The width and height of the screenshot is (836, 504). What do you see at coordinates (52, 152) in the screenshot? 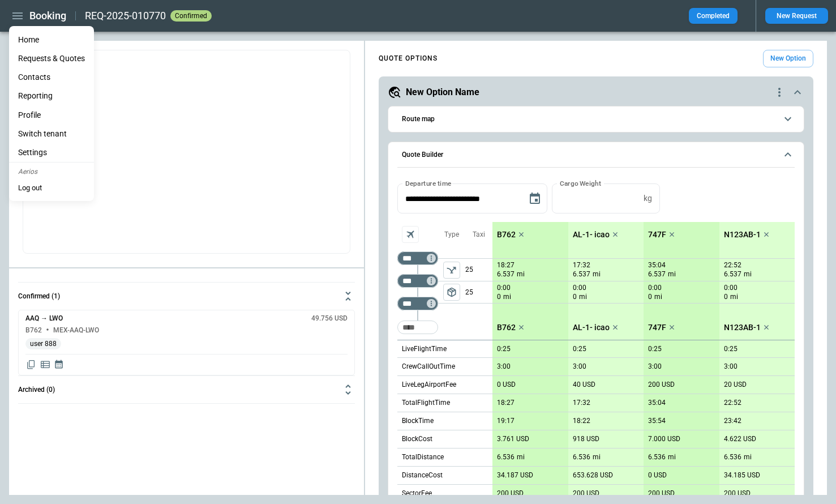
I see `li: Settings` at bounding box center [52, 152].